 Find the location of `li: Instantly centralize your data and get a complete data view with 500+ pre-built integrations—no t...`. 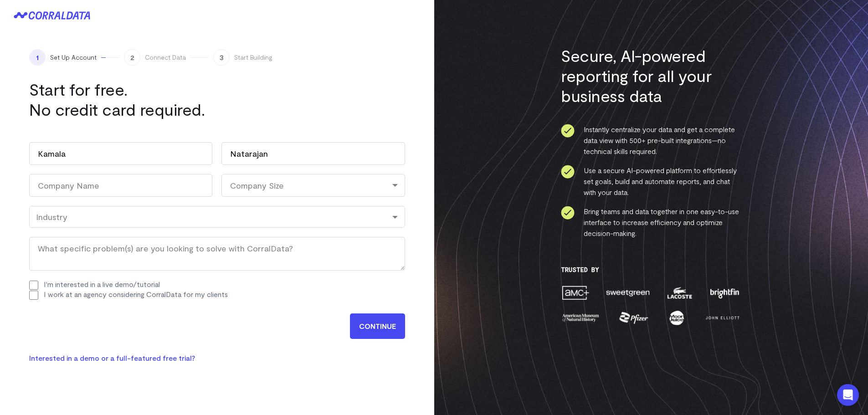

li: Instantly centralize your data and get a complete data view with 500+ pre-built integrations—no t... is located at coordinates (651, 140).